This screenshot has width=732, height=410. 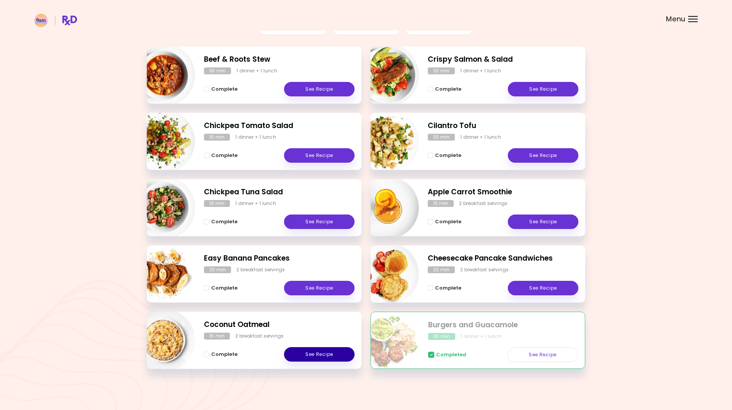 What do you see at coordinates (543, 89) in the screenshot?
I see `a: See Recipe - Crispy Salmon & Salad` at bounding box center [543, 89].